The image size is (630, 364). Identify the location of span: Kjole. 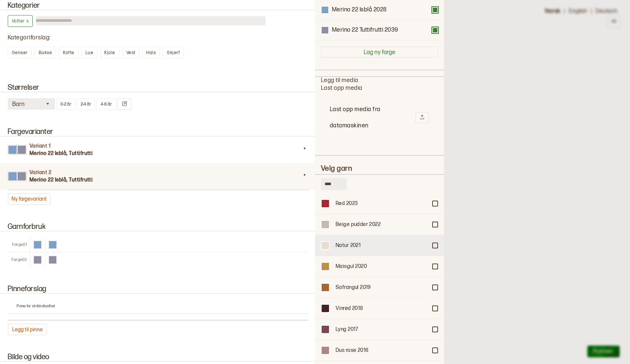
(109, 53).